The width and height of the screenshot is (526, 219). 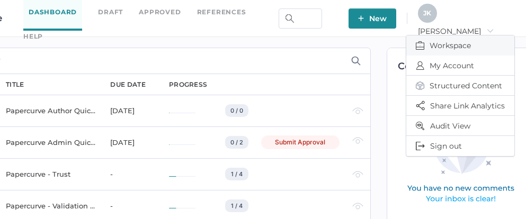 I want to click on img: breifcase.848d6bc8.svg, so click(x=420, y=46).